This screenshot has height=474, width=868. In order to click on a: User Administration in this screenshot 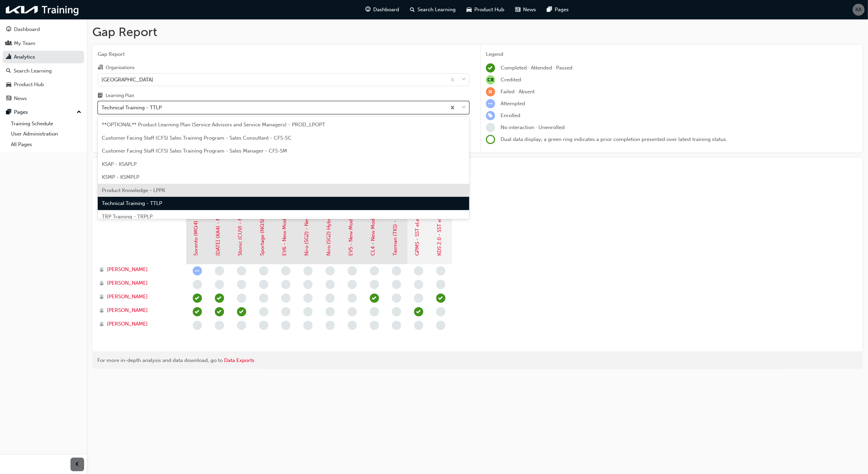, I will do `click(46, 134)`.